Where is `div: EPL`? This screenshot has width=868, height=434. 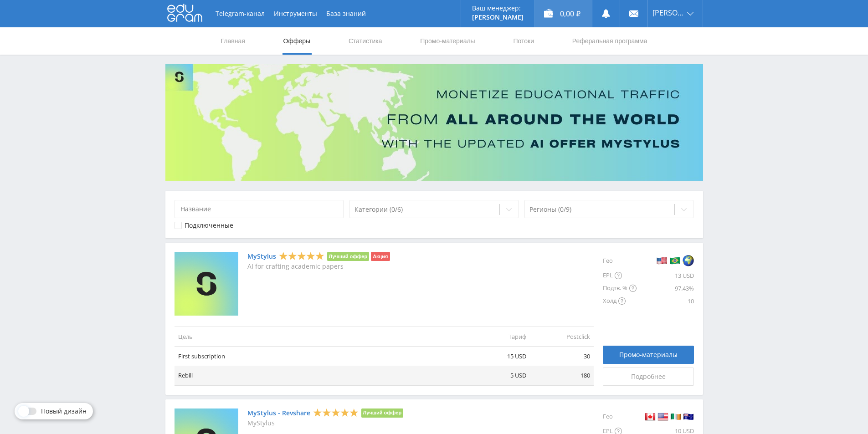
div: EPL is located at coordinates (619, 276).